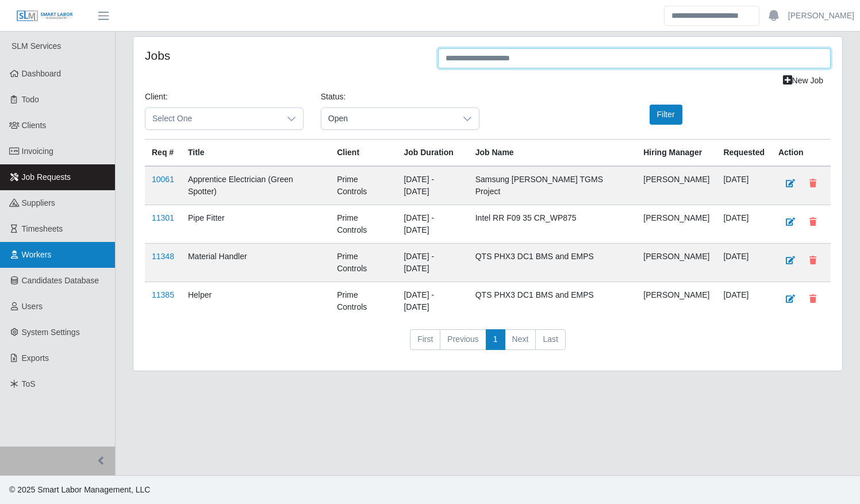 The width and height of the screenshot is (860, 504). What do you see at coordinates (38, 203) in the screenshot?
I see `span: Suppliers` at bounding box center [38, 203].